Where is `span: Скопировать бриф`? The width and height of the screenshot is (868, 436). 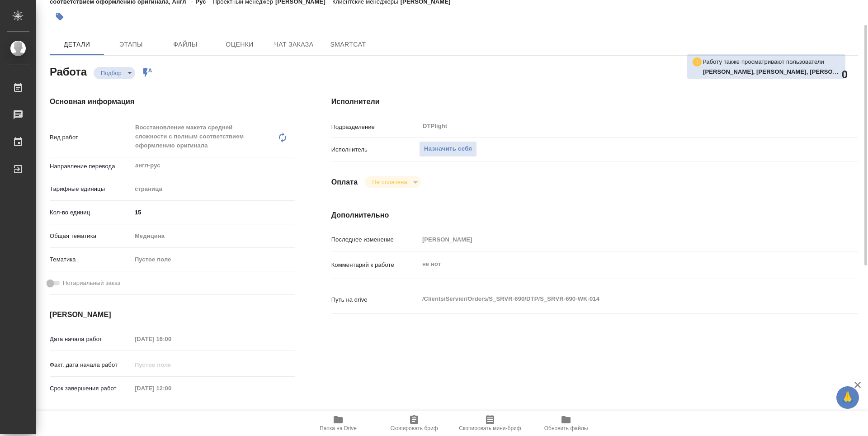 span: Скопировать бриф is located at coordinates (413, 428).